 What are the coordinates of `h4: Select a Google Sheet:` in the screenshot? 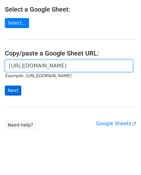 It's located at (70, 9).